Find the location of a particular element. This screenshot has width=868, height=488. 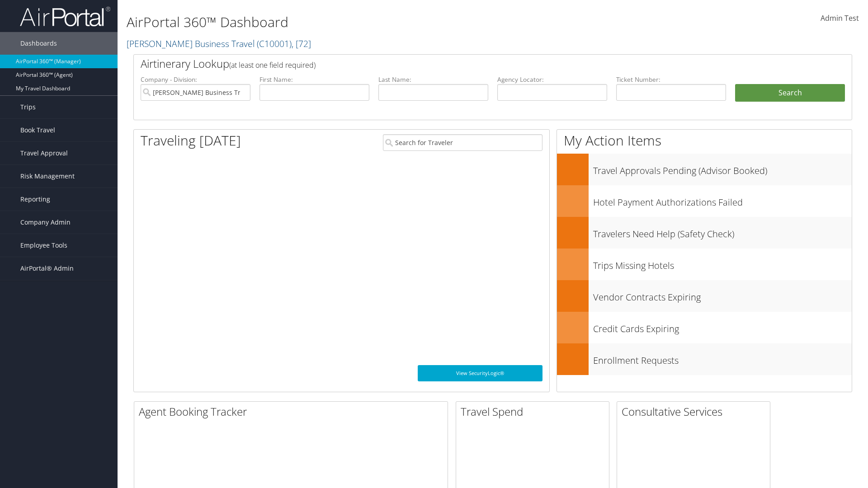

span: Reporting is located at coordinates (36, 200).